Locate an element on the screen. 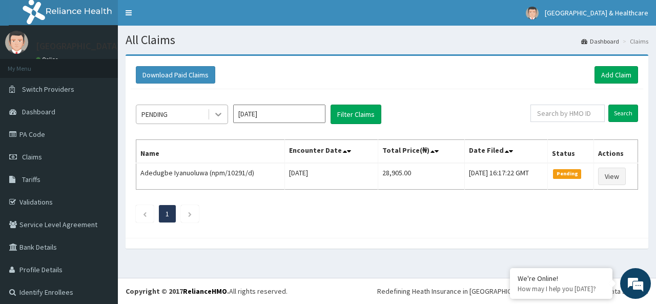  a: Next page is located at coordinates (190, 214).